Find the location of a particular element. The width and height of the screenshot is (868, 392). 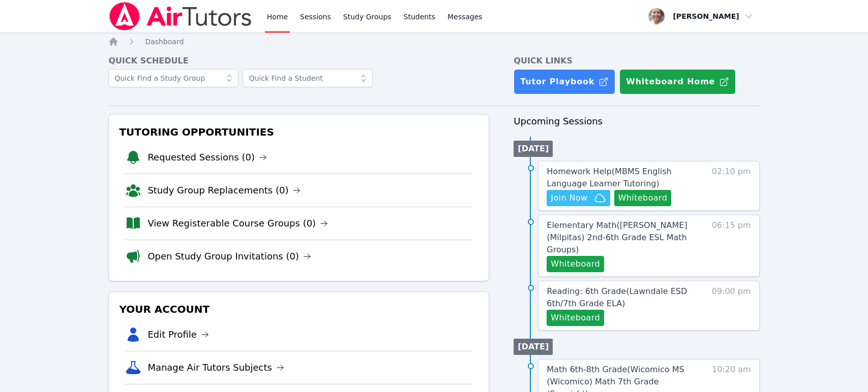

span: Homework Help ( MBMS English Language Learner Tutoring ) is located at coordinates (609, 177).